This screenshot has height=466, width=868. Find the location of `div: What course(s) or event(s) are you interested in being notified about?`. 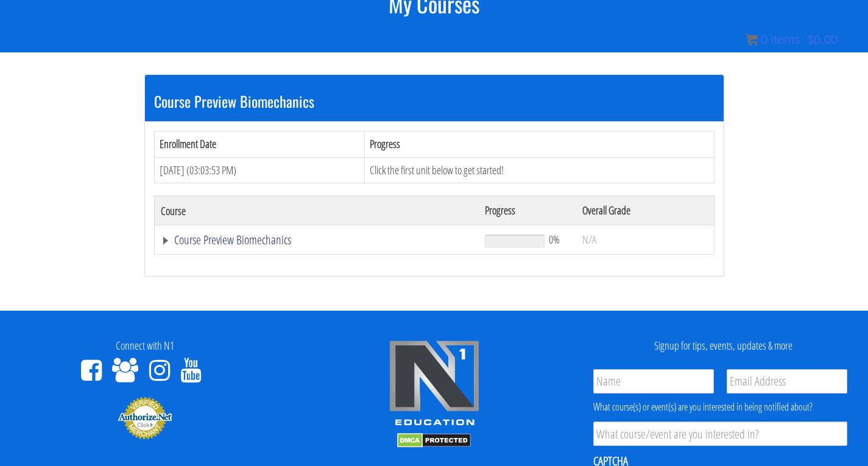

div: What course(s) or event(s) are you interested in being notified about? is located at coordinates (720, 407).